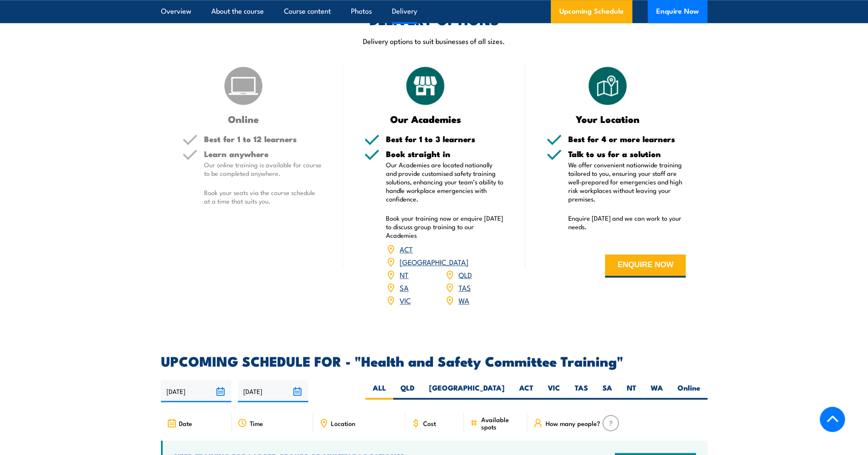 The height and width of the screenshot is (455, 868). Describe the element at coordinates (627, 154) in the screenshot. I see `h5: Talk to us for a solution` at that location.